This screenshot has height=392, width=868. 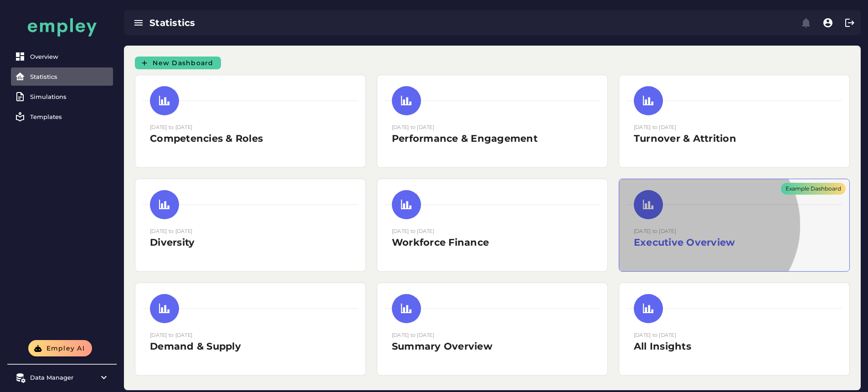 What do you see at coordinates (250, 242) in the screenshot?
I see `h2: Diversity` at bounding box center [250, 242].